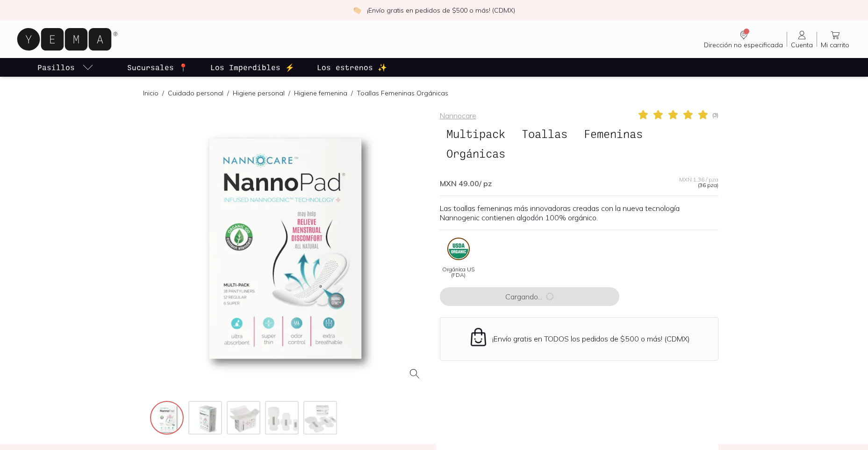 This screenshot has width=868, height=450. Describe the element at coordinates (253, 67) in the screenshot. I see `p: Los Imperdibles ⚡️` at that location.